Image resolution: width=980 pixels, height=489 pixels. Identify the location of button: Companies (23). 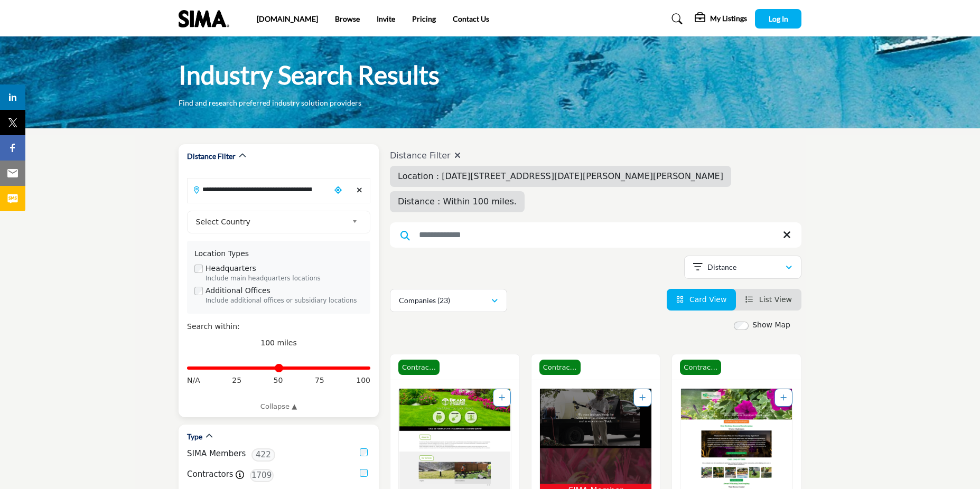
(448, 300).